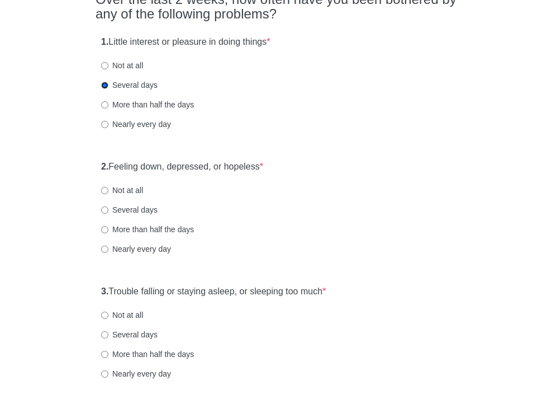 This screenshot has height=404, width=552. Describe the element at coordinates (105, 41) in the screenshot. I see `strong: 1.` at that location.